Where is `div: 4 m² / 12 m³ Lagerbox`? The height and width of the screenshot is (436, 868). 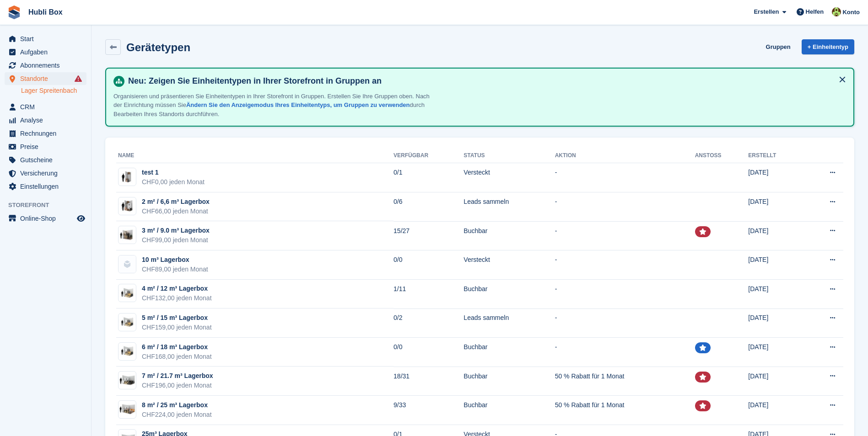
div: 4 m² / 12 m³ Lagerbox is located at coordinates (177, 288).